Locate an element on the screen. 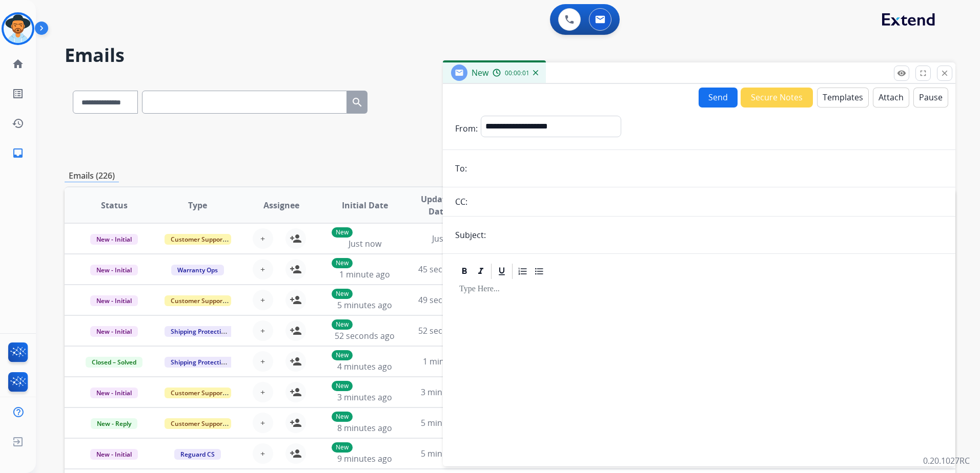 Image resolution: width=980 pixels, height=473 pixels. div: Italic is located at coordinates (481, 271).